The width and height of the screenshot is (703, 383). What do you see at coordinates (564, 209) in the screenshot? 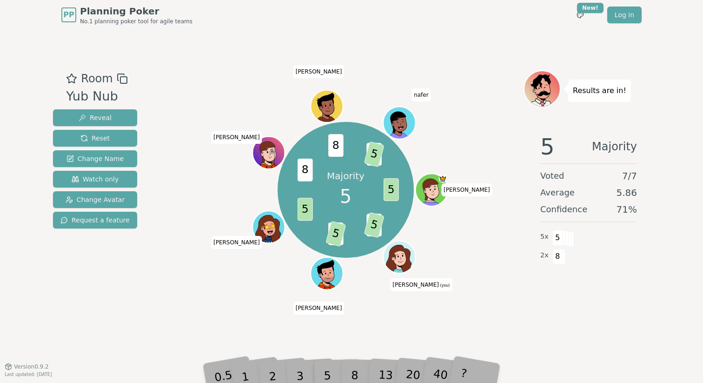
I see `span: Confidence` at bounding box center [564, 209].